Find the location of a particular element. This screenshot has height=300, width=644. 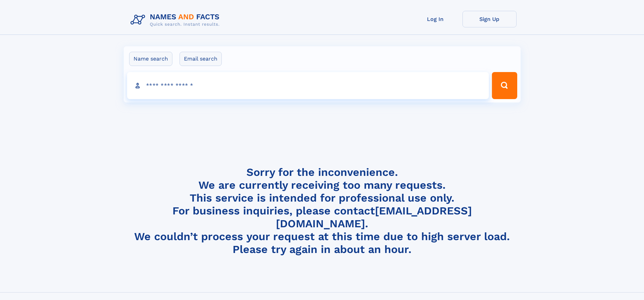

input: search input is located at coordinates (308, 86).